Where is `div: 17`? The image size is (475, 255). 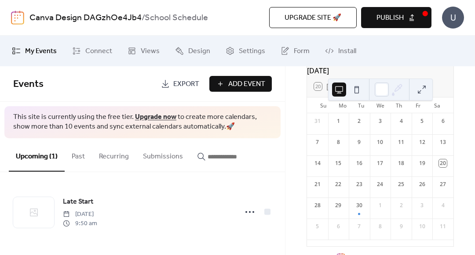 div: 17 is located at coordinates (380, 164).